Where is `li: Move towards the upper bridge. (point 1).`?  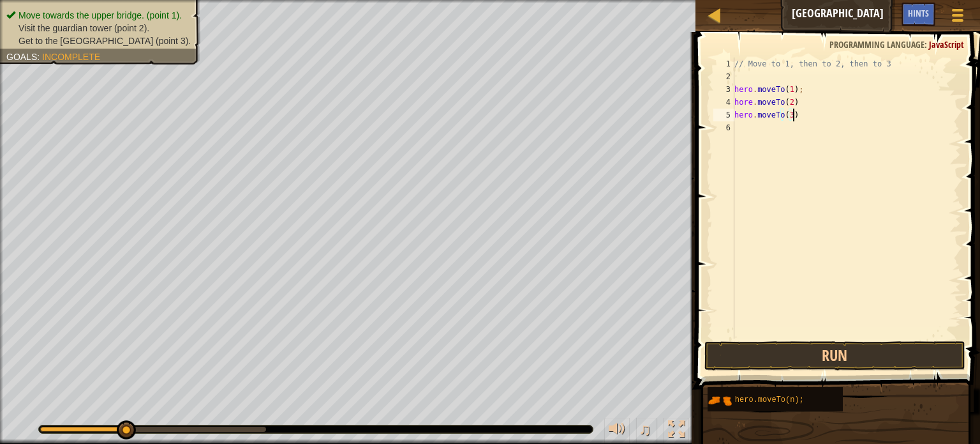 li: Move towards the upper bridge. (point 1). is located at coordinates (98, 16).